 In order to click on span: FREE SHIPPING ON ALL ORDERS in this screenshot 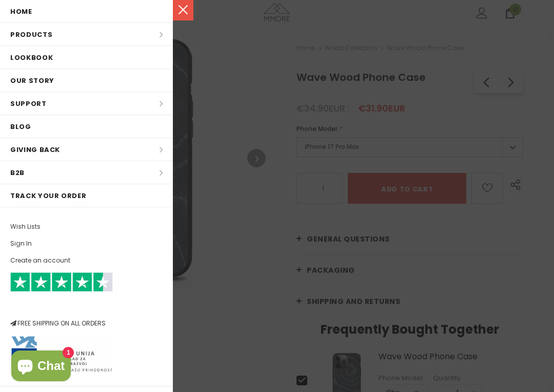, I will do `click(86, 302)`.